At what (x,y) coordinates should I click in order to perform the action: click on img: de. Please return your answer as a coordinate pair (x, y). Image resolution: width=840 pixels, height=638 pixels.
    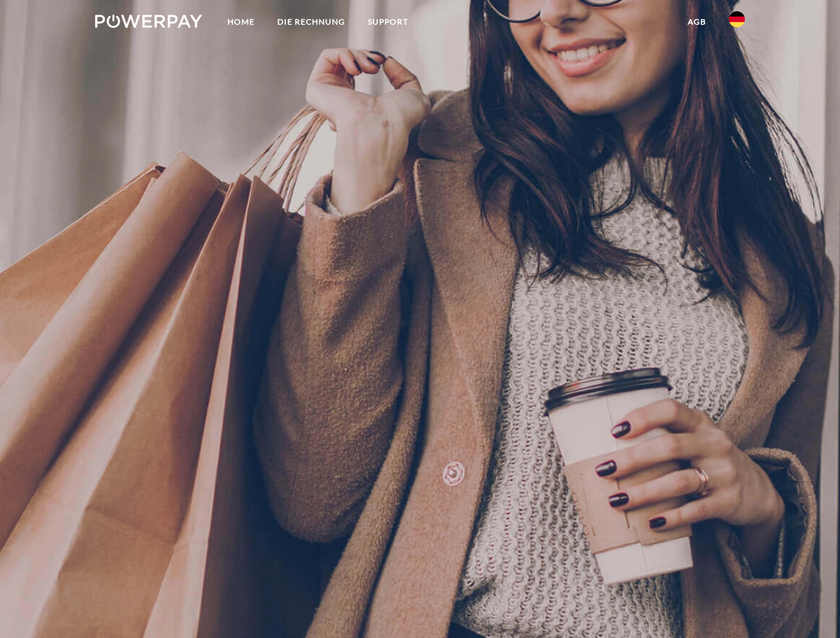
    Looking at the image, I should click on (737, 19).